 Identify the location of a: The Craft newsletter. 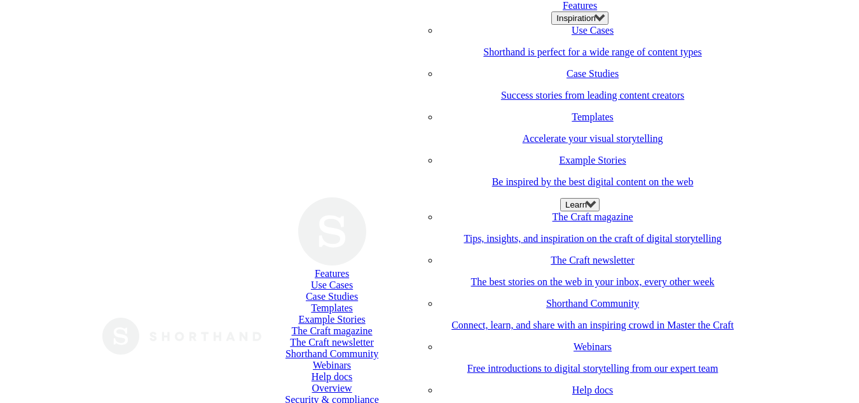
(332, 342).